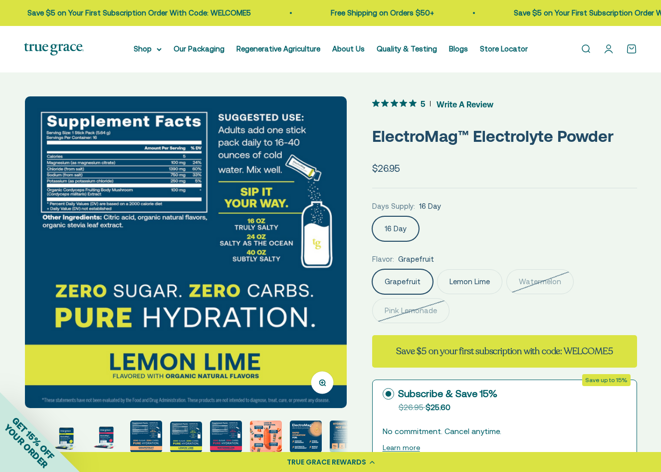 The width and height of the screenshot is (661, 472). I want to click on img: 750 mg sodium for fluid balance and cellular communication.* 250 mg potassium supports blood pres..., so click(146, 436).